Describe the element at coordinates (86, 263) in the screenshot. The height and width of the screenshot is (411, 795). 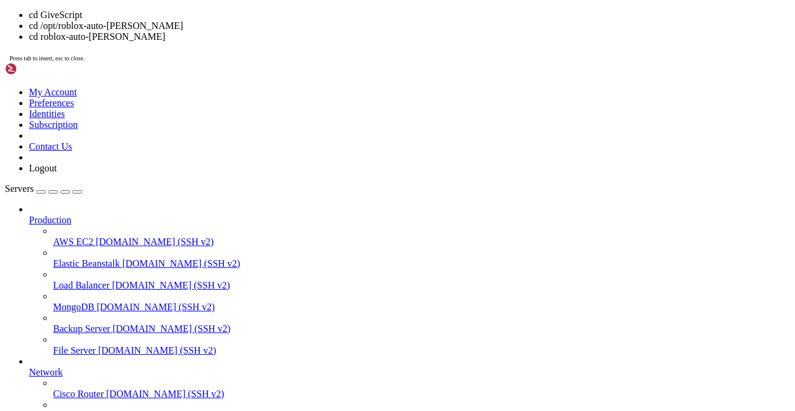
I see `span: Elastic Beanstalk` at that location.